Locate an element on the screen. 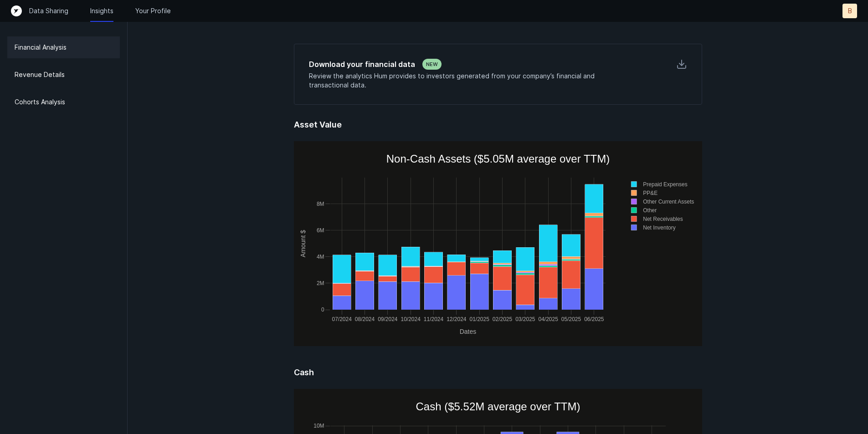 The height and width of the screenshot is (434, 868). h5: Cash is located at coordinates (498, 378).